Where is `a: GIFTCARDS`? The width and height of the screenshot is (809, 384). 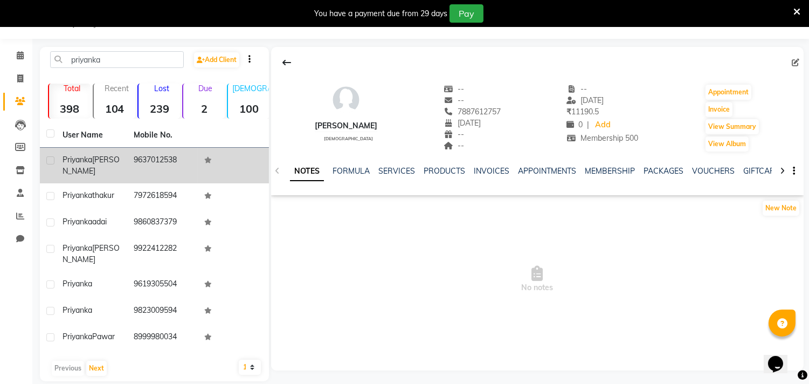 a: GIFTCARDS is located at coordinates (765, 171).